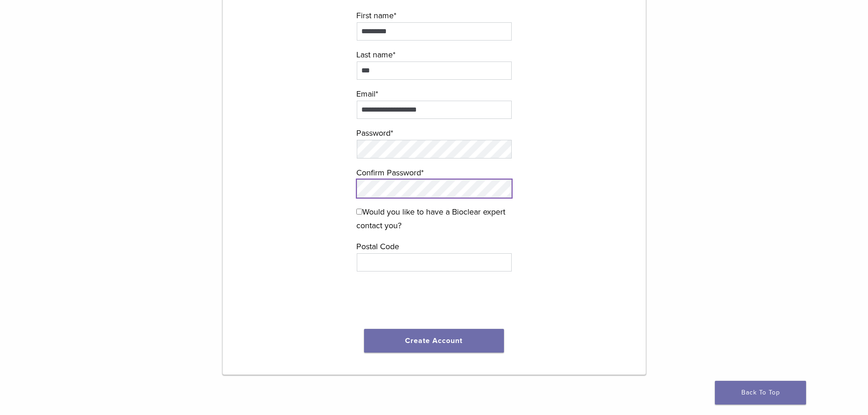 This screenshot has height=415, width=868. I want to click on label: Last name, so click(434, 55).